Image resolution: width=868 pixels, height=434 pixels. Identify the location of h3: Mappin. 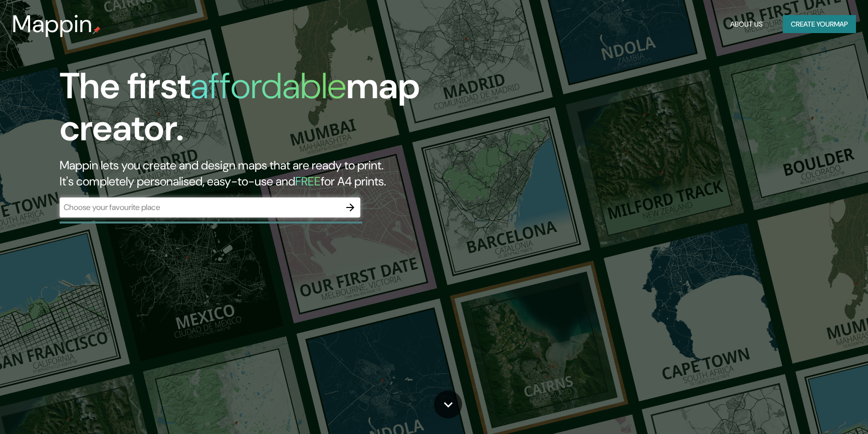
(52, 24).